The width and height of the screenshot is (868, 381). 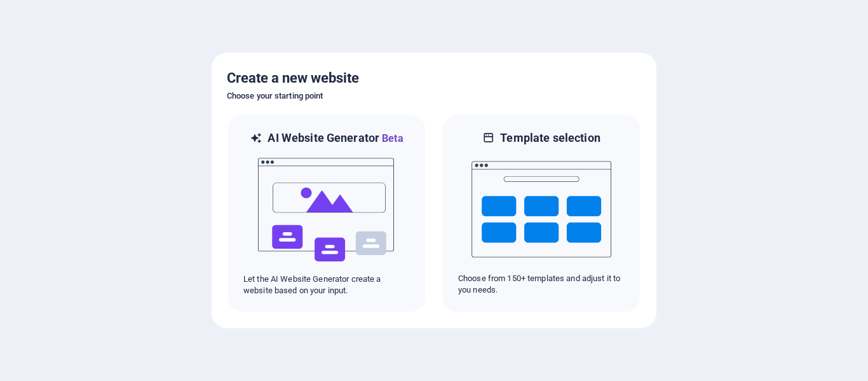 What do you see at coordinates (327, 285) in the screenshot?
I see `p: Let the AI Website Generator create a website based on your input.` at bounding box center [327, 285].